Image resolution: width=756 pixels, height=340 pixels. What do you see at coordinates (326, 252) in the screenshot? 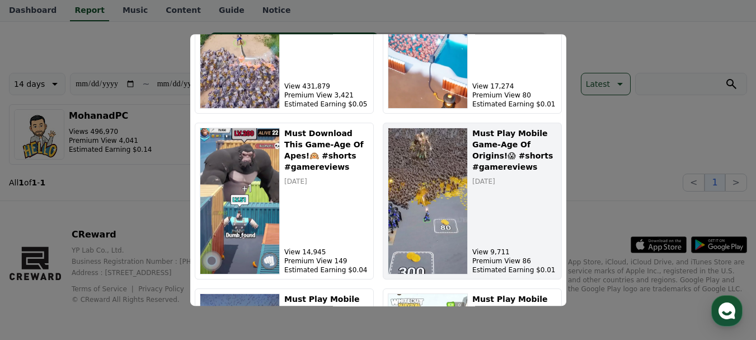
I see `p: View 14,945` at bounding box center [326, 252].